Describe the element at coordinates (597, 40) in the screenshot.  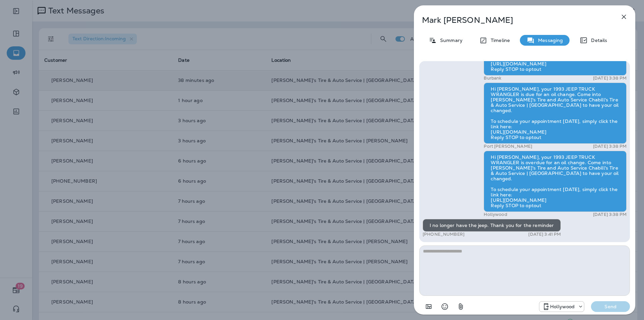
I see `p: Details` at that location.